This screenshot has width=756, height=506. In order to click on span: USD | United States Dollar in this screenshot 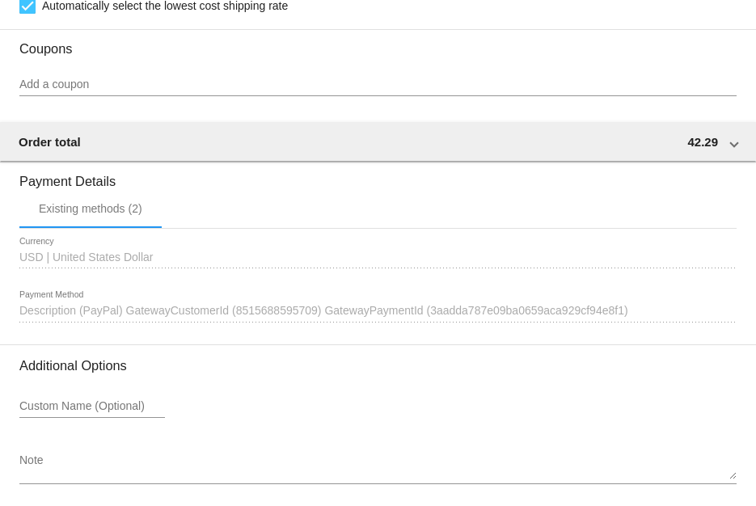, I will do `click(86, 257)`.